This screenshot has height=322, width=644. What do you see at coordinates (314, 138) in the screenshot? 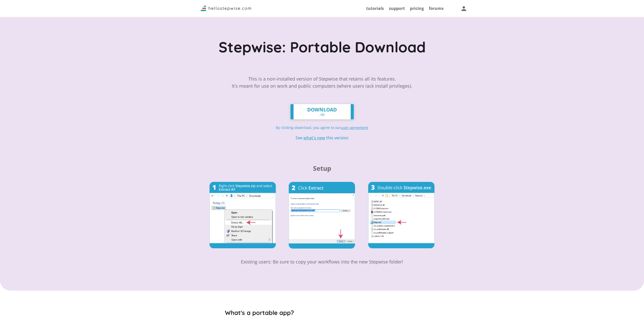
I see `u: what's new` at bounding box center [314, 138].